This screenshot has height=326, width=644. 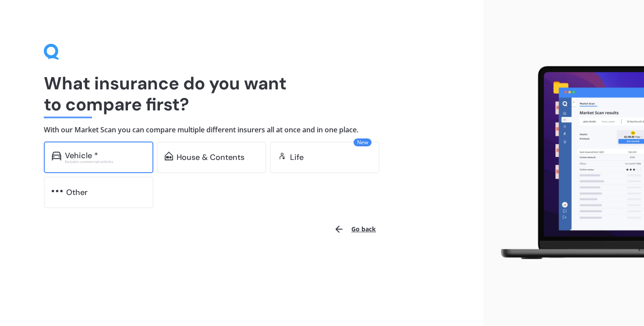 I want to click on img: other.81dba5aafe580aa69f38.svg, so click(x=56, y=191).